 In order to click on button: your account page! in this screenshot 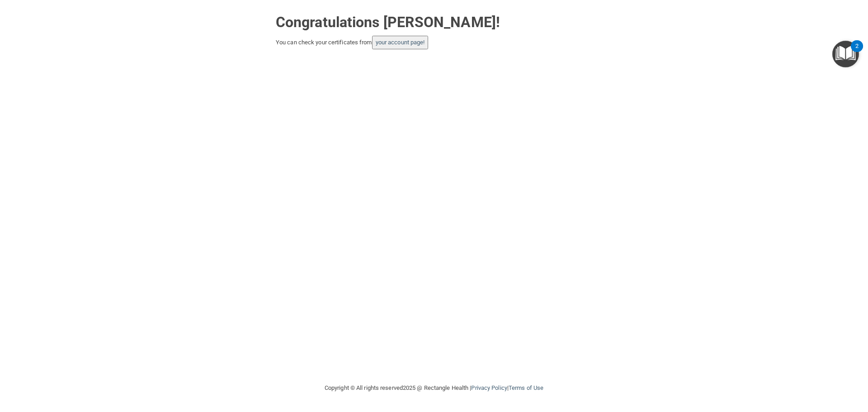, I will do `click(400, 42)`.